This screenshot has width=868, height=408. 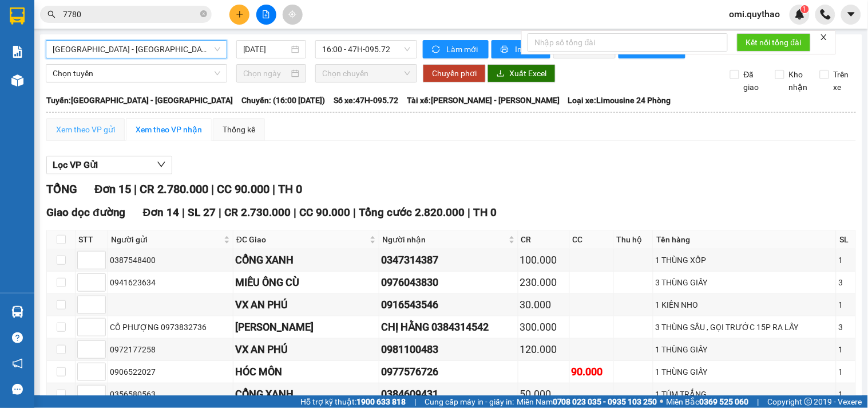 What do you see at coordinates (826, 14) in the screenshot?
I see `img: phone-icon` at bounding box center [826, 14].